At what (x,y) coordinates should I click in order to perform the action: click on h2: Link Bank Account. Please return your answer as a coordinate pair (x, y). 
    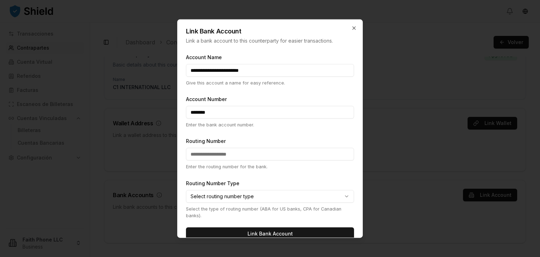
    Looking at the image, I should click on (270, 31).